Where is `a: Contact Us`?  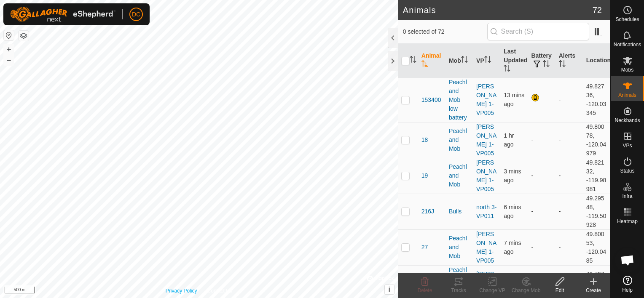
a: Contact Us is located at coordinates (219, 291).